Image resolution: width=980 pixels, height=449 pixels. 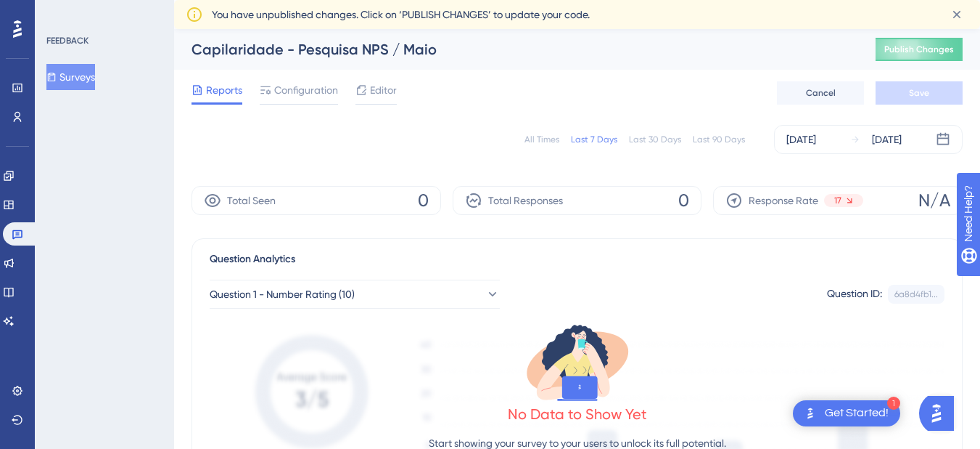 What do you see at coordinates (306, 90) in the screenshot?
I see `span: Configuration` at bounding box center [306, 90].